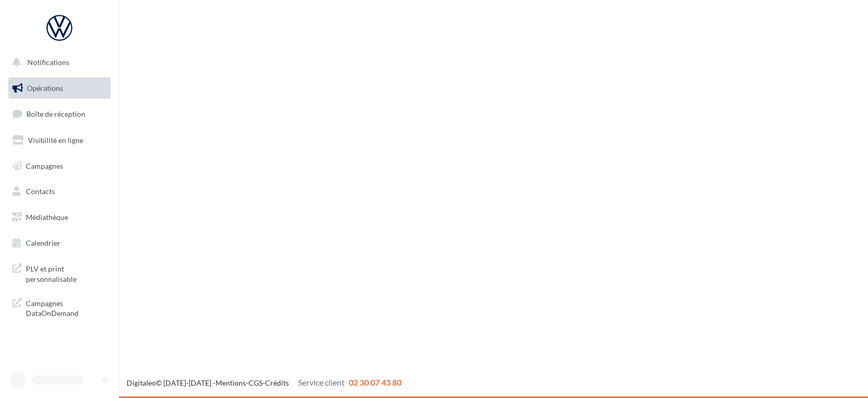 The width and height of the screenshot is (868, 398). Describe the element at coordinates (277, 383) in the screenshot. I see `a: Crédits` at that location.